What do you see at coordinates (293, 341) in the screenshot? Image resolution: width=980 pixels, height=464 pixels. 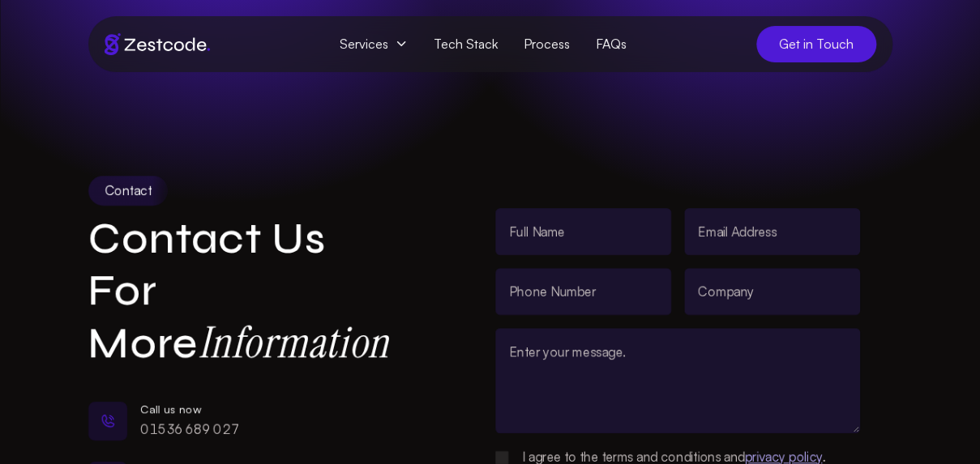 I see `strong: Information` at bounding box center [293, 341].